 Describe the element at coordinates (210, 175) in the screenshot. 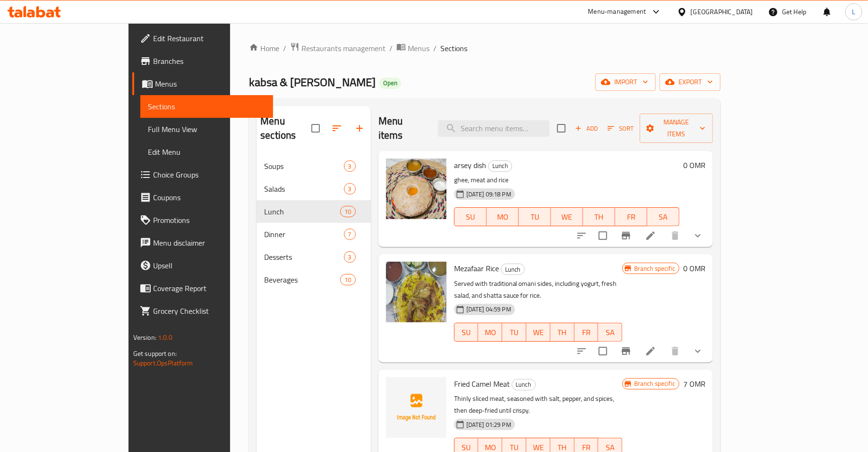

I see `span: Choice Groups` at that location.